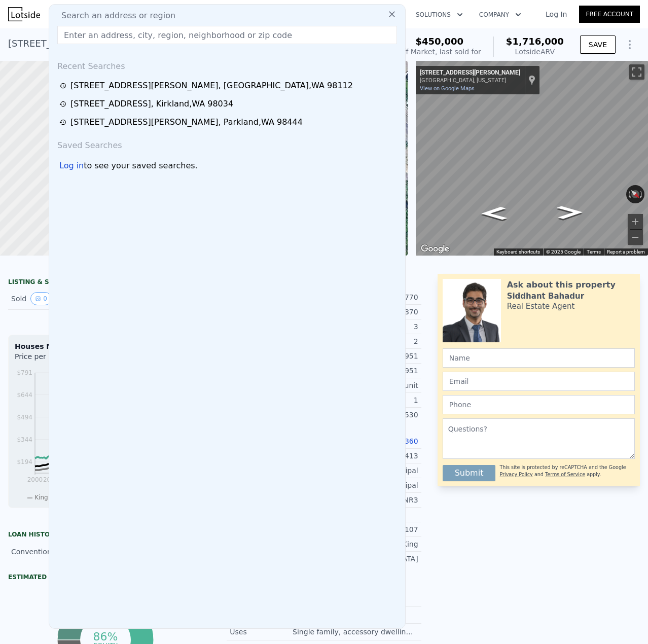  I want to click on div: This site is protected by reCAPTCHA and the Google and apply., so click(567, 471).